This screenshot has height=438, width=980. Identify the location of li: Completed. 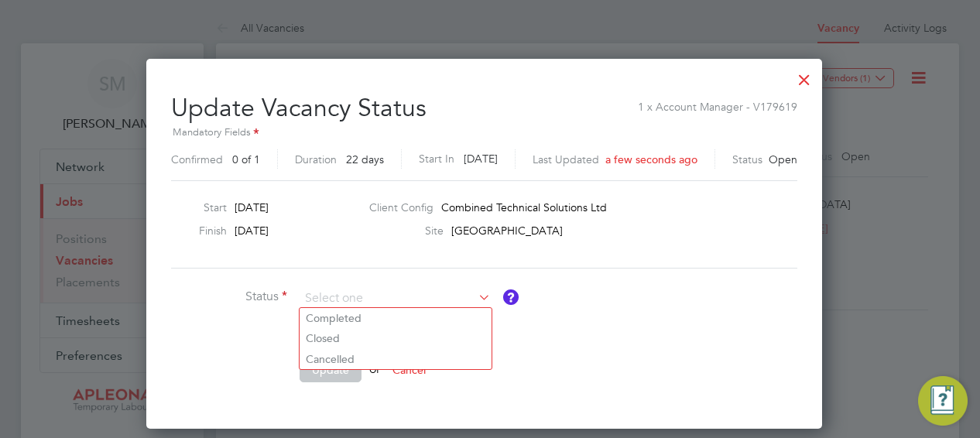
(396, 319).